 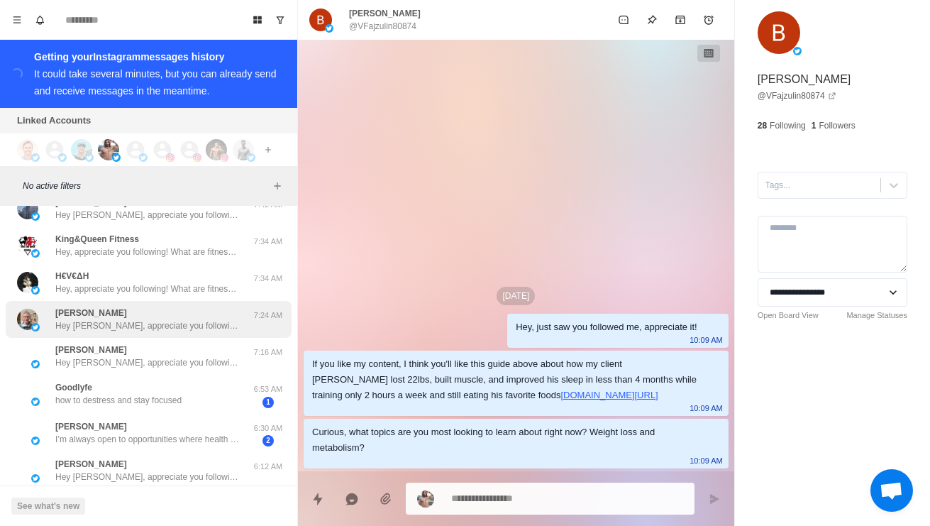 What do you see at coordinates (762, 126) in the screenshot?
I see `p: 28` at bounding box center [762, 126].